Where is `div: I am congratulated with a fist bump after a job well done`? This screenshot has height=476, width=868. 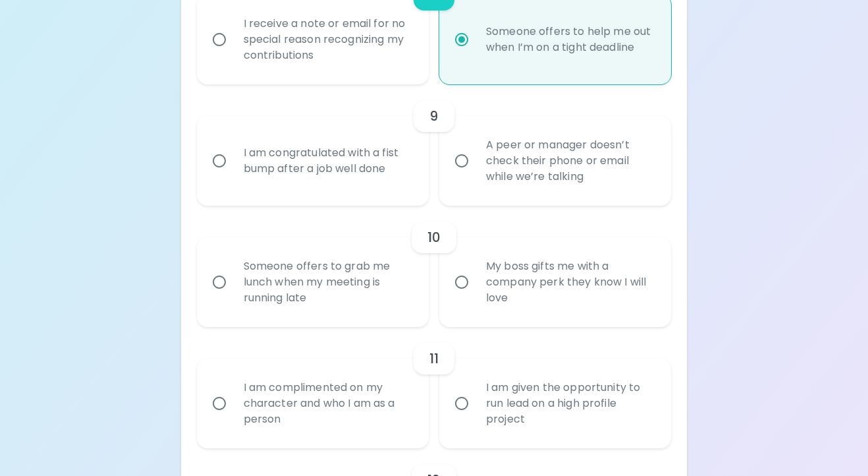 div: I am congratulated with a fist bump after a job well done is located at coordinates (327, 161).